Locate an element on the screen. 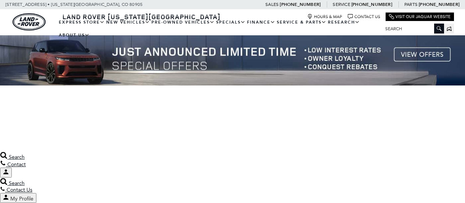 This screenshot has width=465, height=203. a: Research is located at coordinates (344, 22).